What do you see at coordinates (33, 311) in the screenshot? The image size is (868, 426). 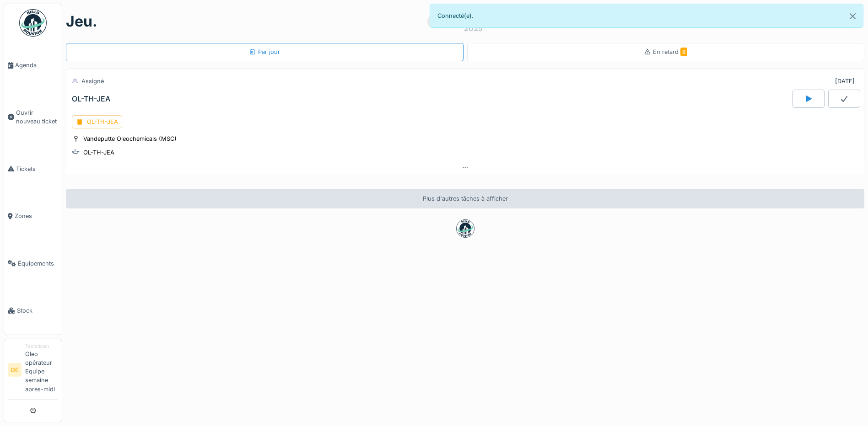 I see `a: Stock` at bounding box center [33, 311].